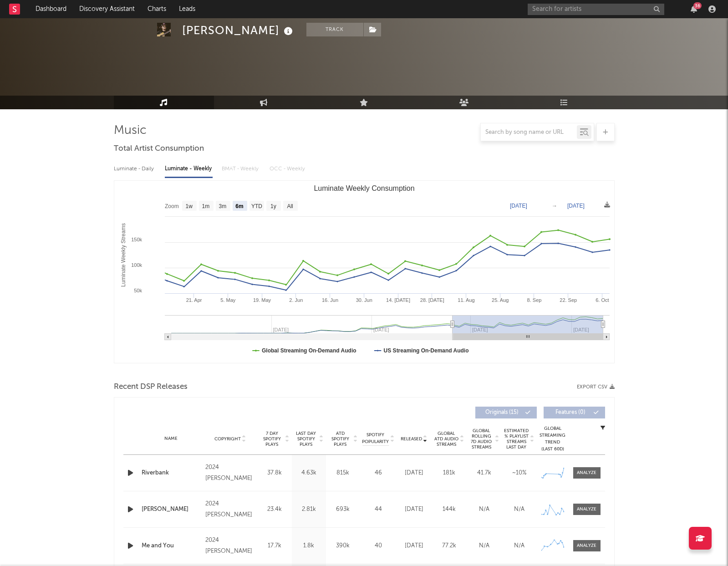  I want to click on input: Search by song name or URL, so click(528, 132).